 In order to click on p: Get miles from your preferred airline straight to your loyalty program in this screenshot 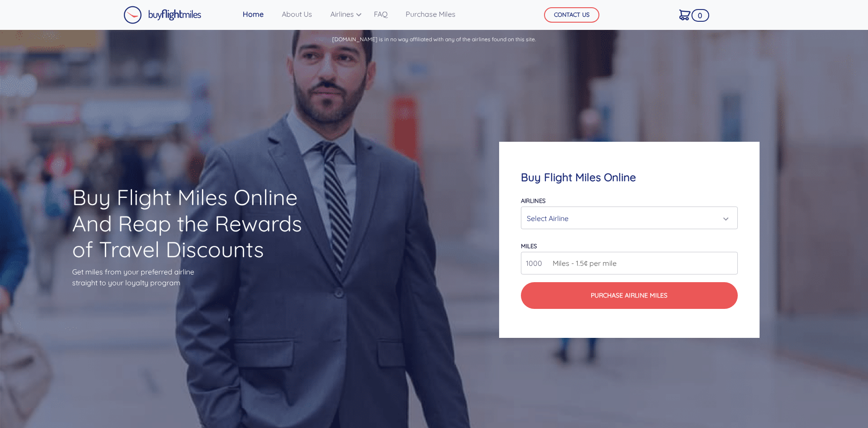, I will do `click(195, 277)`.